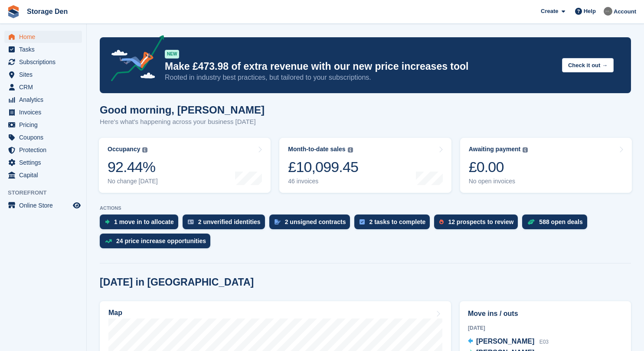 This screenshot has width=644, height=351. I want to click on a: 2 unverified identities, so click(226, 224).